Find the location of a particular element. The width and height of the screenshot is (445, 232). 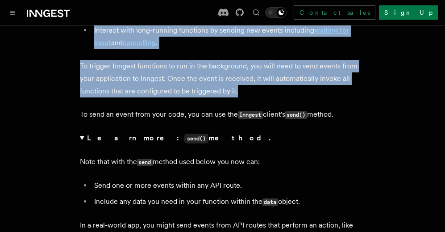

li: Send one or more events within any API route. is located at coordinates (228, 185).